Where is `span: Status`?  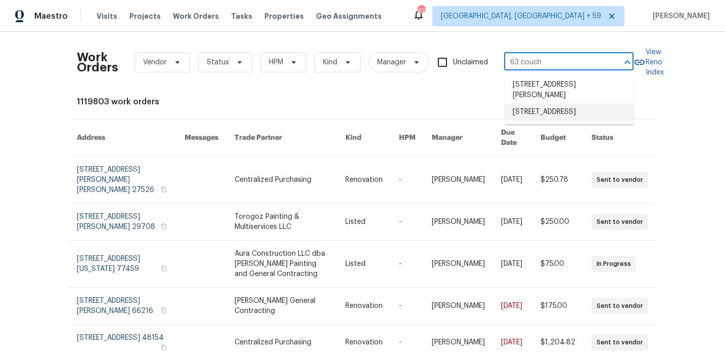 span: Status is located at coordinates (218, 62).